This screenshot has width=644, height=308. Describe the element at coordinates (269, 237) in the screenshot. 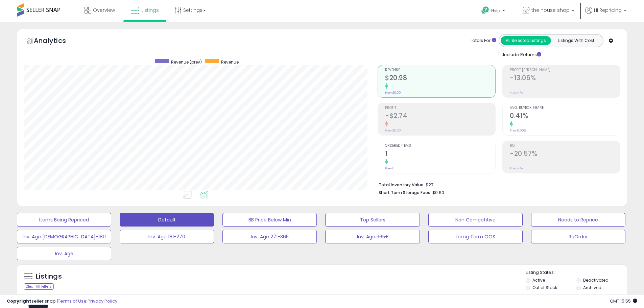

I see `button: Inv. Age 271-365` at that location.